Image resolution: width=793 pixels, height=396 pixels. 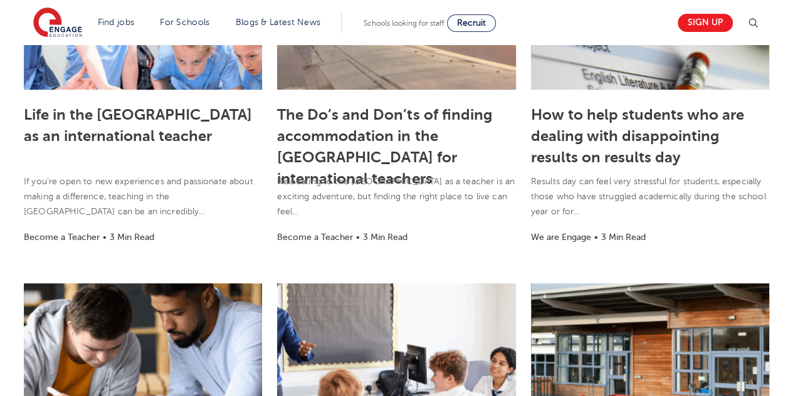 What do you see at coordinates (638, 136) in the screenshot?
I see `a: How to help students who are dealing with disappointing results on results day` at bounding box center [638, 136].